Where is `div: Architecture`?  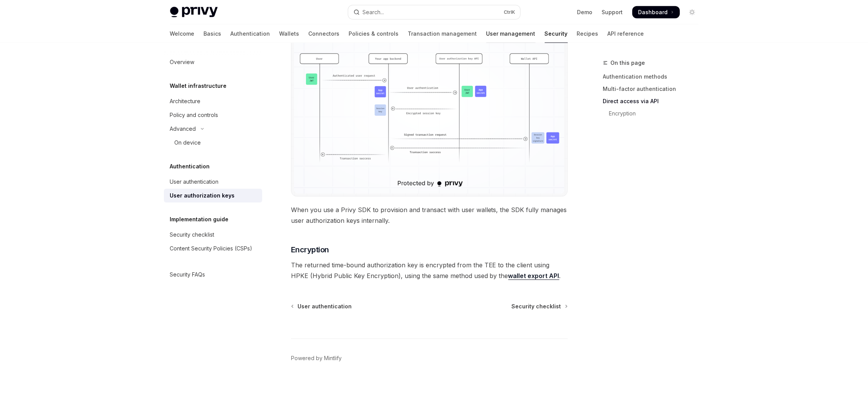 div: Architecture is located at coordinates (185, 101).